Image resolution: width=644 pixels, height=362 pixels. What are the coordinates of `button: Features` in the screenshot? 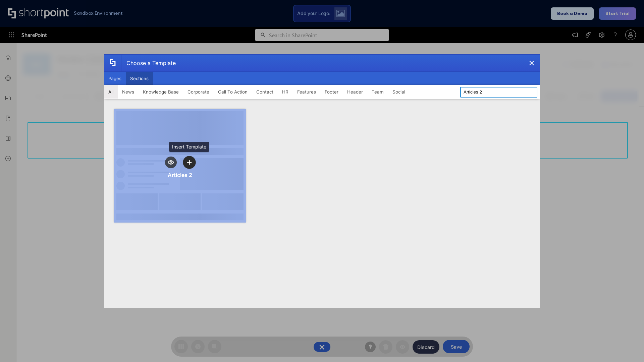 It's located at (306, 92).